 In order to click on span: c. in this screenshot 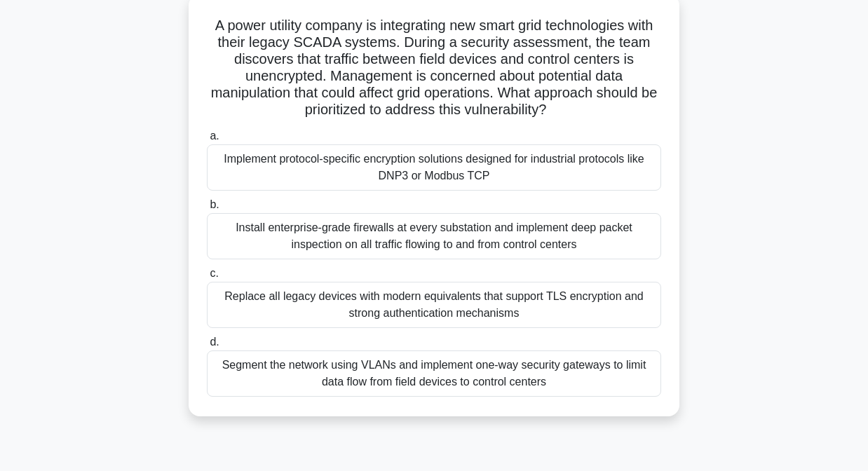, I will do `click(214, 273)`.